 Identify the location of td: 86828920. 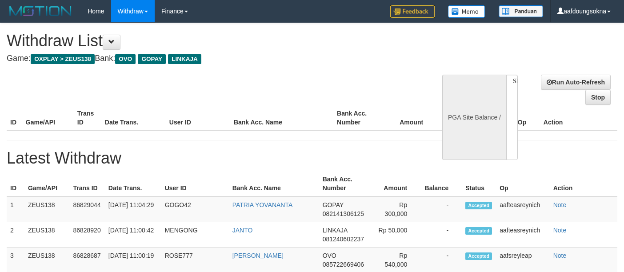
(87, 234).